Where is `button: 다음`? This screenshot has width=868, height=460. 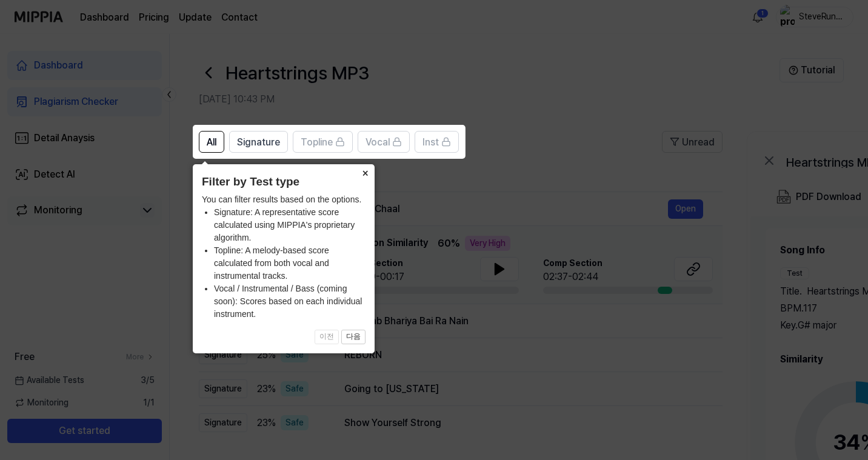 button: 다음 is located at coordinates (354, 337).